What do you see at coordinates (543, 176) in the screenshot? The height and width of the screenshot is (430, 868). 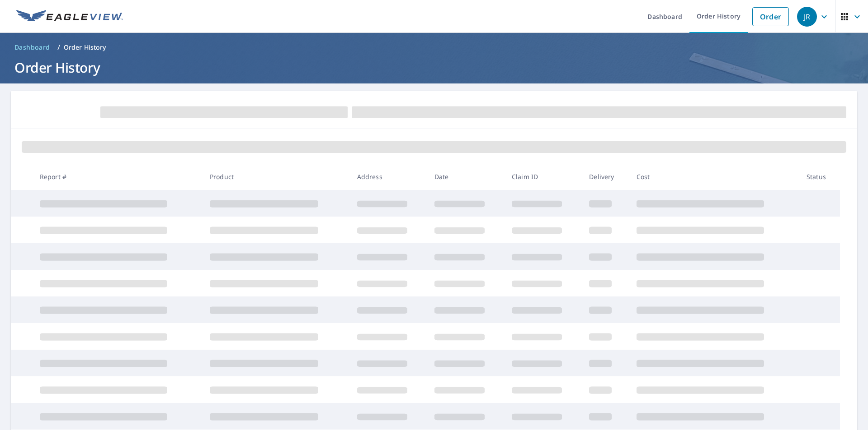 I see `th: Claim ID` at bounding box center [543, 176].